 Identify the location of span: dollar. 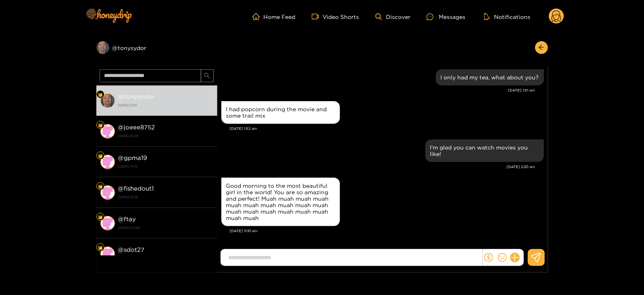
(489, 257).